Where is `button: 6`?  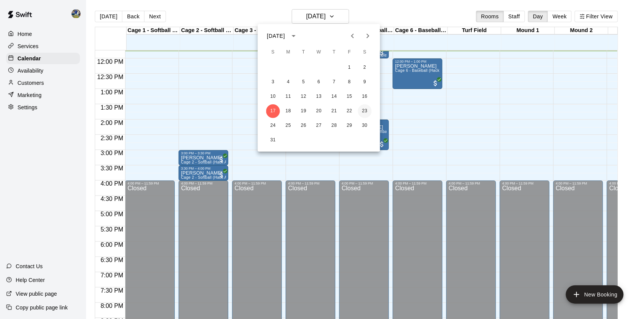
button: 6 is located at coordinates (319, 82).